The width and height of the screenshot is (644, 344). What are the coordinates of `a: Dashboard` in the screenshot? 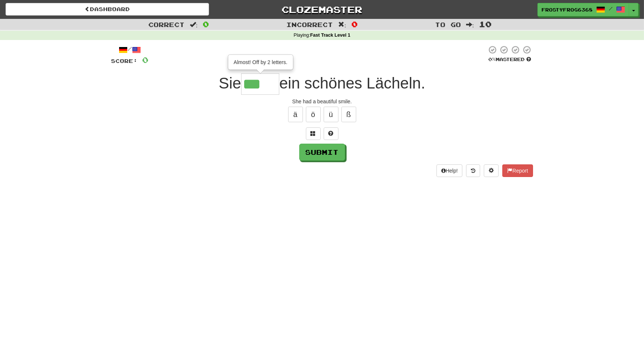 It's located at (107, 10).